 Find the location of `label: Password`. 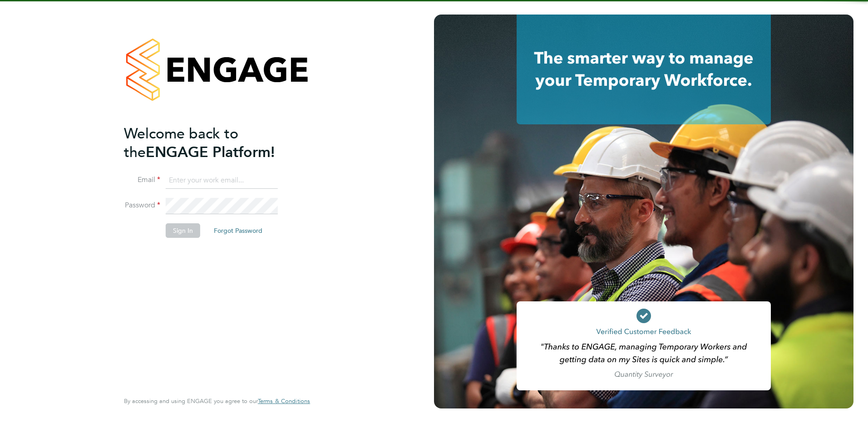

label: Password is located at coordinates (142, 205).